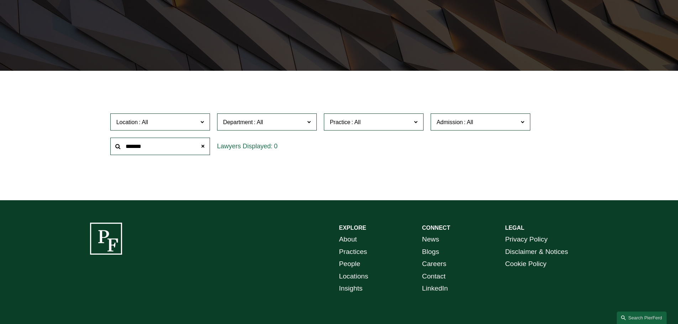 The width and height of the screenshot is (678, 324). I want to click on span: Location, so click(127, 122).